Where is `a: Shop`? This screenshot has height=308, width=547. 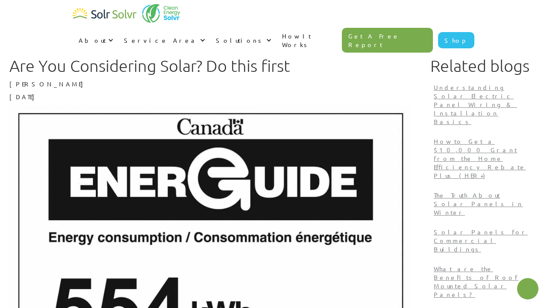 a: Shop is located at coordinates (456, 40).